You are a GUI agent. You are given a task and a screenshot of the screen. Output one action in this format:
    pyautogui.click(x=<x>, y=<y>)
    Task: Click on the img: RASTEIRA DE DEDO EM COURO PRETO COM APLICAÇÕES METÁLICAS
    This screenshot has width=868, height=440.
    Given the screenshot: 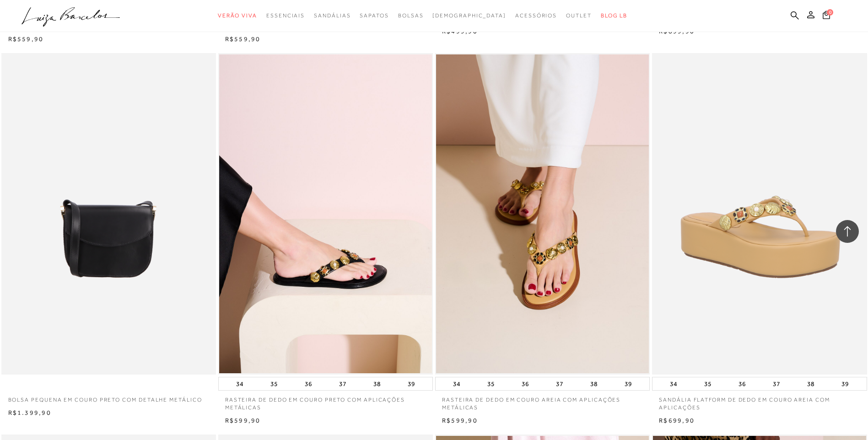 What is the action you would take?
    pyautogui.click(x=325, y=214)
    